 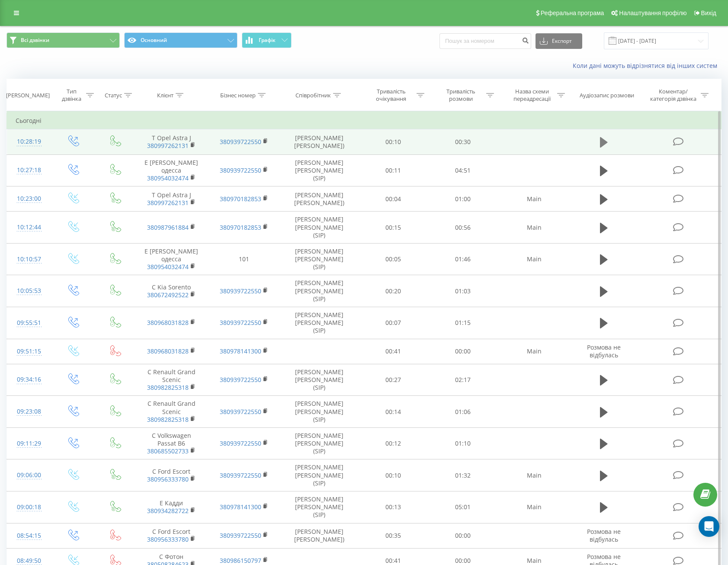 I want to click on td: 00:13, so click(x=392, y=507).